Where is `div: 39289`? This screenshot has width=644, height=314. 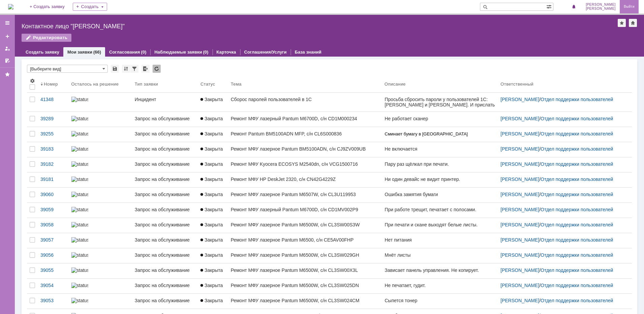
div: 39289 is located at coordinates (53, 119).